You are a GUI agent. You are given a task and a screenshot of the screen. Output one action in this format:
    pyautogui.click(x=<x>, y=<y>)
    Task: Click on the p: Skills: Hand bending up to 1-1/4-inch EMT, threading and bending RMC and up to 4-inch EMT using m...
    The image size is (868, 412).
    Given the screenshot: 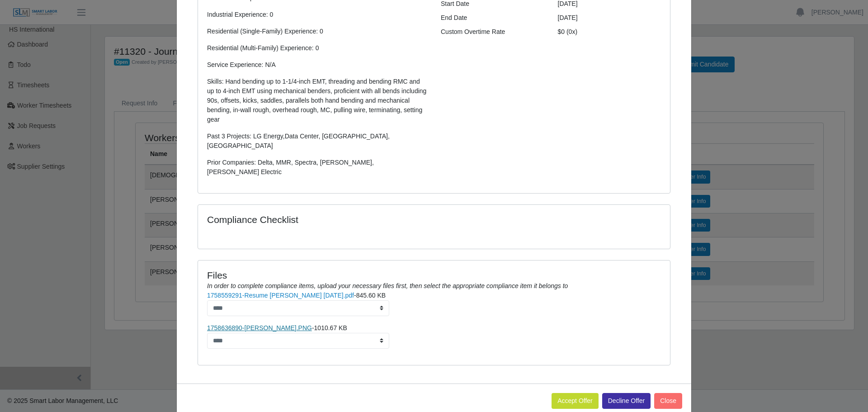 What is the action you would take?
    pyautogui.click(x=317, y=100)
    